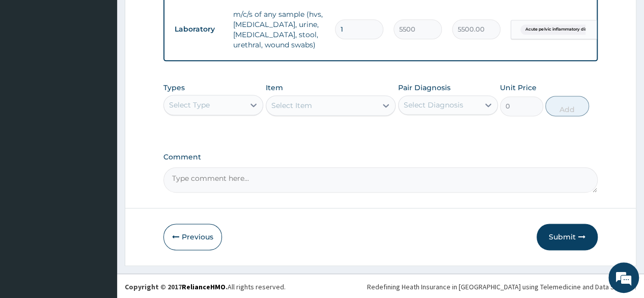 This screenshot has width=644, height=298. I want to click on div: Minimize live chat window, so click(179, 17).